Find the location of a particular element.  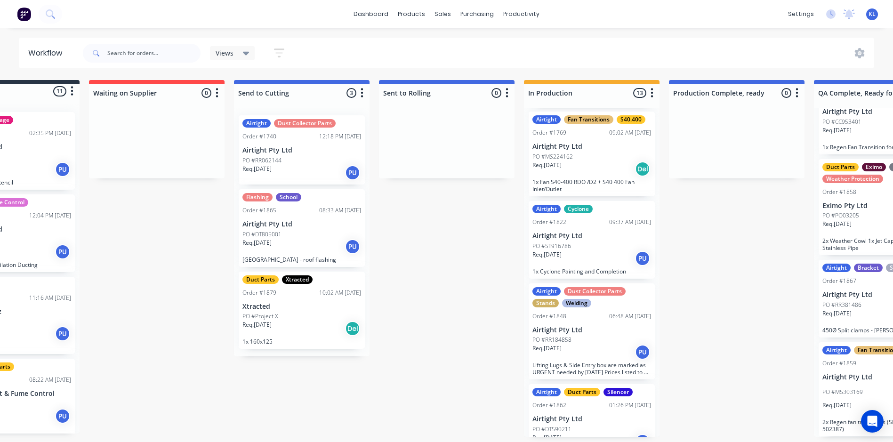

p: PO #RR062144 is located at coordinates (262, 160).